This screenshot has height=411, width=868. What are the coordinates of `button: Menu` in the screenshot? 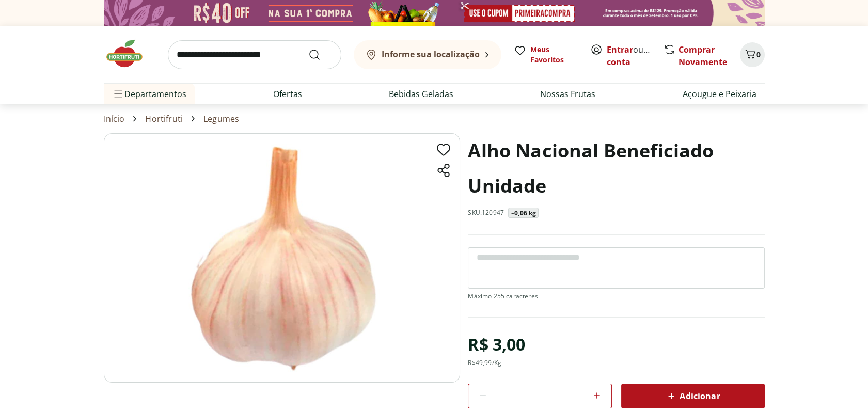 It's located at (118, 94).